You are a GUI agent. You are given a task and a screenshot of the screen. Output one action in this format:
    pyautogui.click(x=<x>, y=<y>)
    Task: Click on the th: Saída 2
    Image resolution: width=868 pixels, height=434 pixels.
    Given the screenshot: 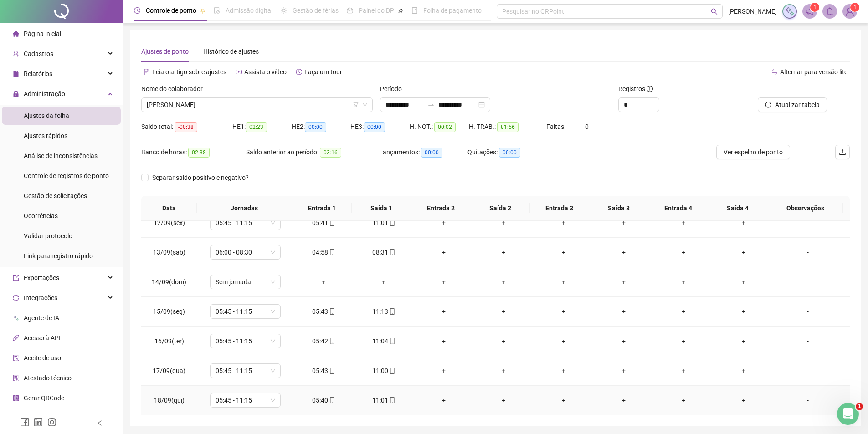 What is the action you would take?
    pyautogui.click(x=500, y=208)
    